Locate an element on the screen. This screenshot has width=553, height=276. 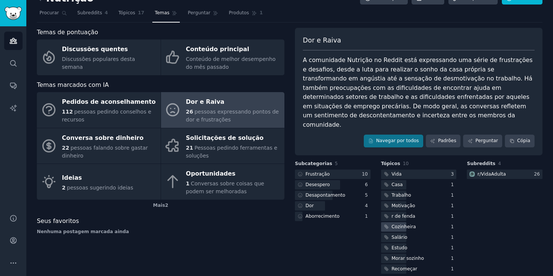
font: Solicitações de solução is located at coordinates (225, 138).